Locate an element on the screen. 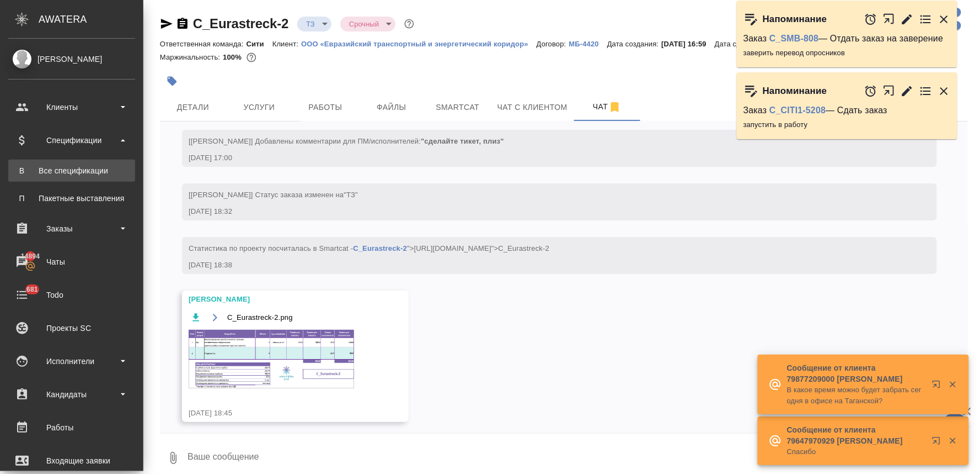 The height and width of the screenshot is (474, 980). a: Проекты SC is located at coordinates (72, 328).